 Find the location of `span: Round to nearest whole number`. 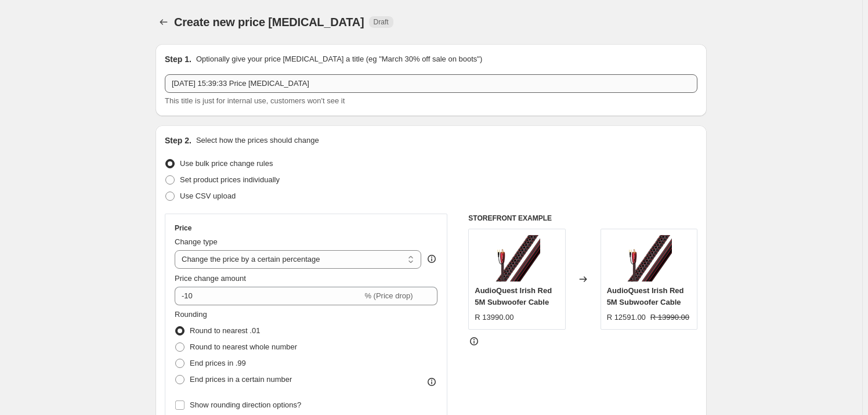

span: Round to nearest whole number is located at coordinates (243, 346).